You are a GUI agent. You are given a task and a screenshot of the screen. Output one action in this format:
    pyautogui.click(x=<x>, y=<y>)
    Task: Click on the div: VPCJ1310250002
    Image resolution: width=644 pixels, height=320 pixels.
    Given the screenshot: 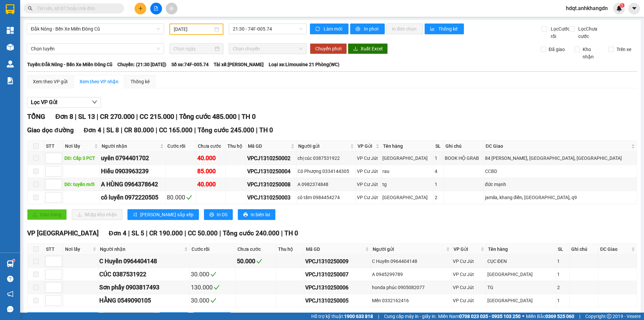 What is the action you would take?
    pyautogui.click(x=271, y=158)
    